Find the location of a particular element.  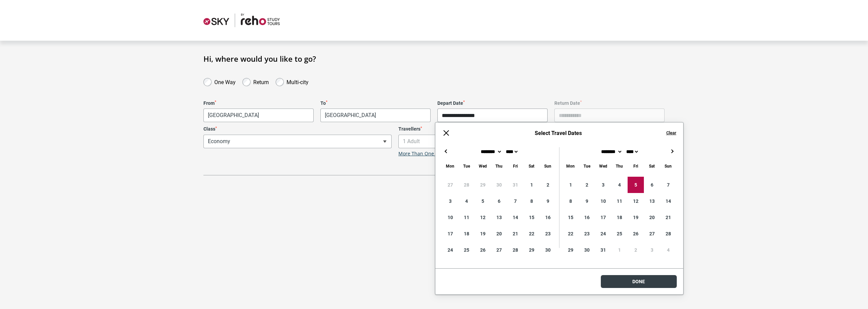

label: From is located at coordinates (259, 103).